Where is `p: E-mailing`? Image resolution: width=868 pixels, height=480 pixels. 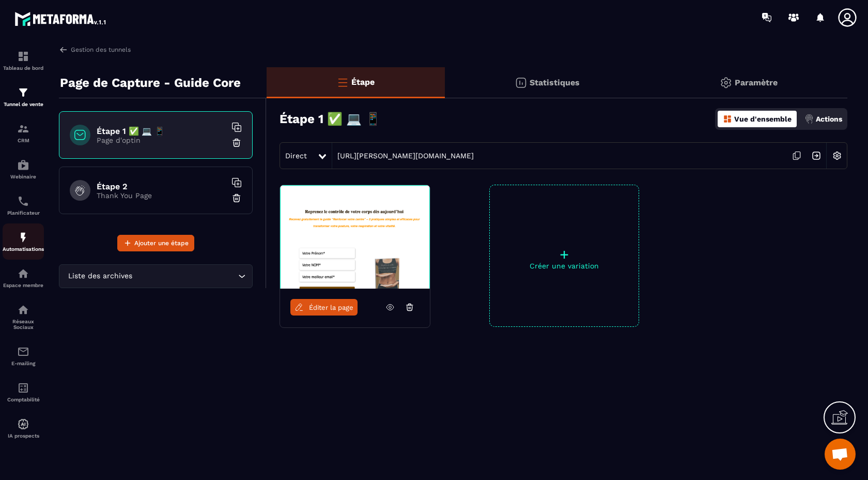 p: E-mailing is located at coordinates (23, 363).